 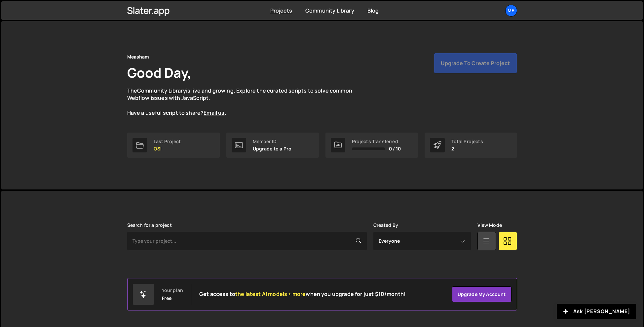 I want to click on div: Projects Transferred, so click(x=376, y=142).